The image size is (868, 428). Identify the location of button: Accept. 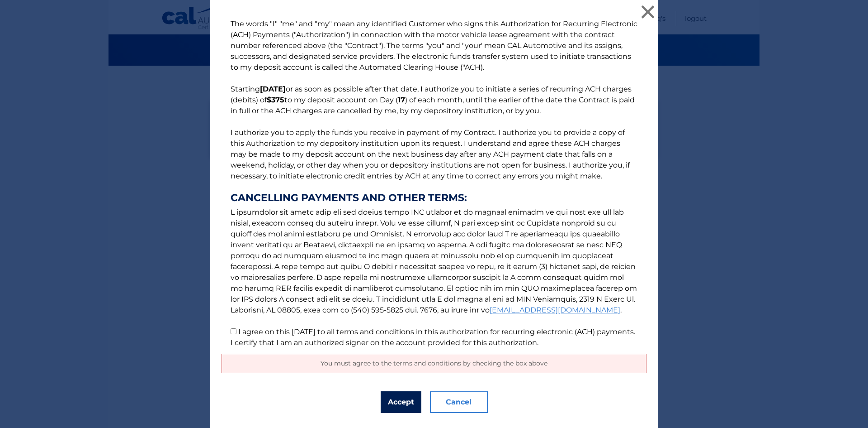
(401, 402).